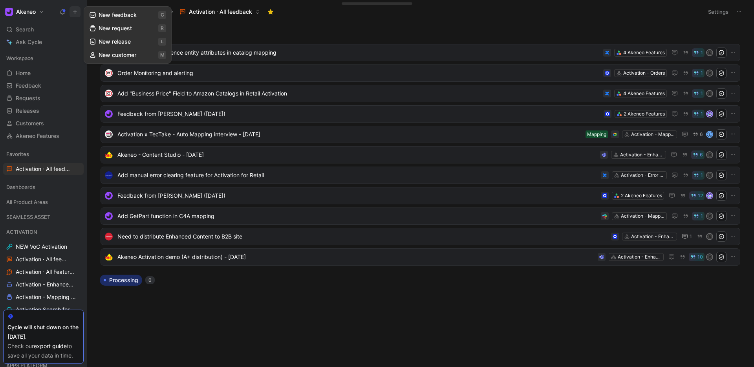 The width and height of the screenshot is (754, 367). What do you see at coordinates (43, 351) in the screenshot?
I see `div: Check our to save all your data in time.` at bounding box center [43, 351].